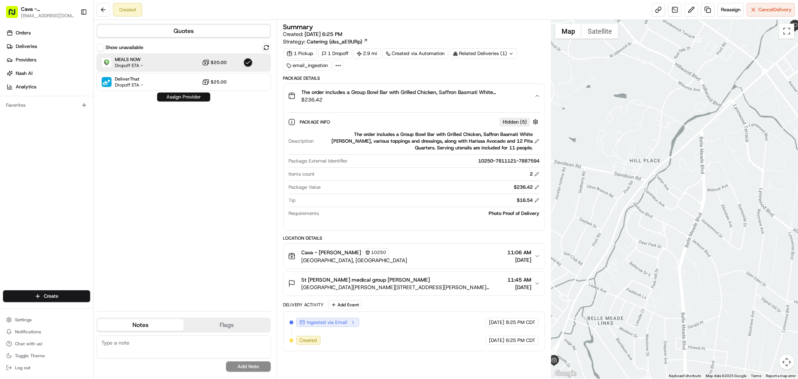 Image resolution: width=798 pixels, height=379 pixels. I want to click on a: Providers, so click(48, 60).